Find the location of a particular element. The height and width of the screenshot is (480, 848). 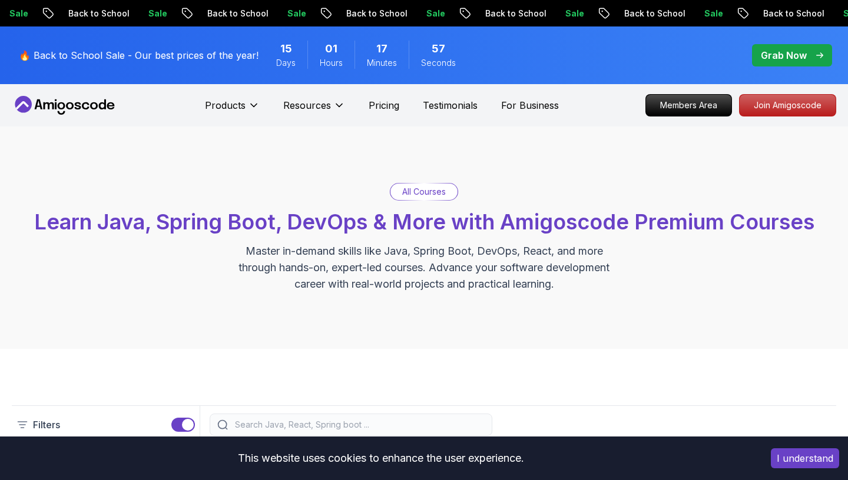

span: Minutes is located at coordinates (382, 63).